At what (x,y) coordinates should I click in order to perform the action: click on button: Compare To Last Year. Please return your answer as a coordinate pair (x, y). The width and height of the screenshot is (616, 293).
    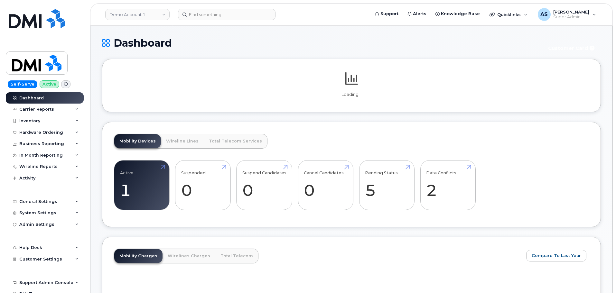
    Looking at the image, I should click on (556, 256).